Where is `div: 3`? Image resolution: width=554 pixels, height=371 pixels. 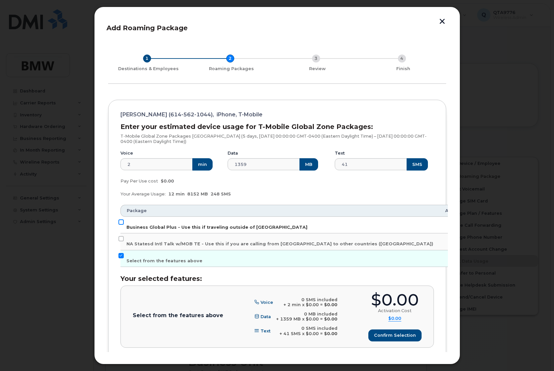
div: 3 is located at coordinates (316, 59).